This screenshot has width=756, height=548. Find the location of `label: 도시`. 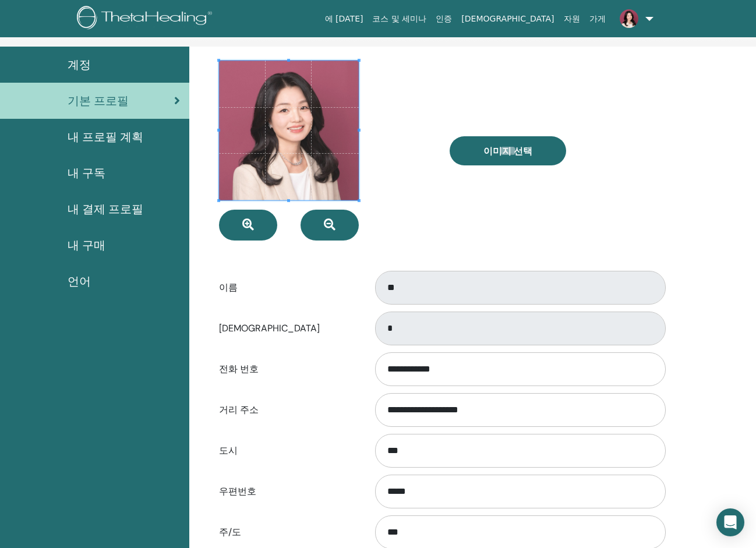

label: 도시 is located at coordinates (287, 451).